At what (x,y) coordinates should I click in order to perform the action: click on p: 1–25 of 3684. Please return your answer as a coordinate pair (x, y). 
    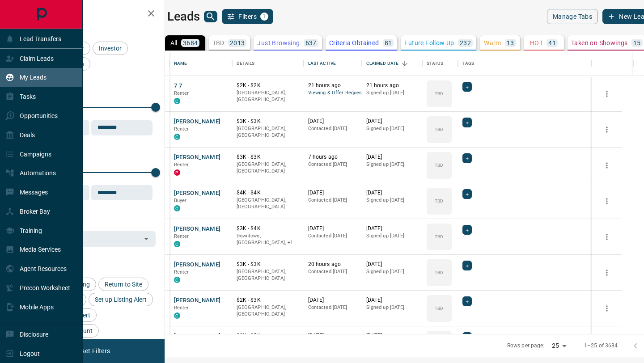
    Looking at the image, I should click on (601, 346).